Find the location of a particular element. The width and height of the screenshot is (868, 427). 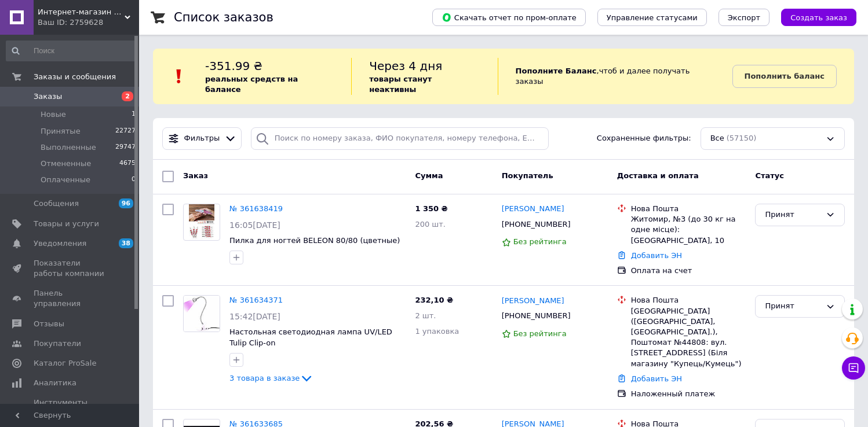

div: Ваш ID: 2759628 is located at coordinates (88, 22).